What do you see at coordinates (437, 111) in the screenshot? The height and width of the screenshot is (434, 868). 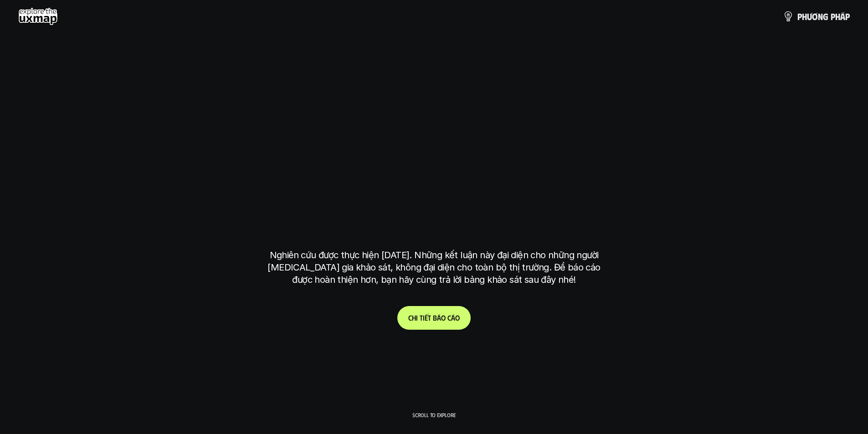 I see `h6: Kết quả nghiên cứu` at bounding box center [437, 111].